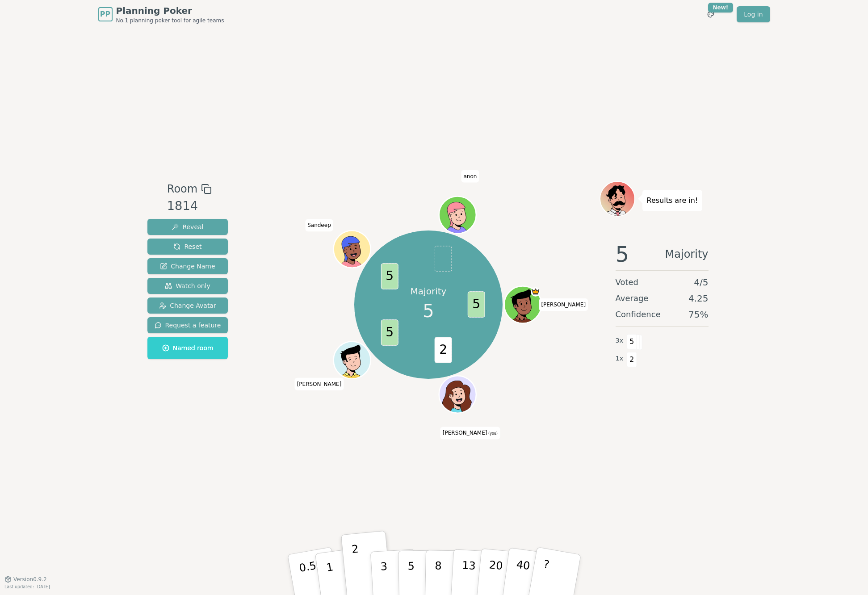 The width and height of the screenshot is (868, 595). What do you see at coordinates (187, 266) in the screenshot?
I see `span: Change Name` at bounding box center [187, 266].